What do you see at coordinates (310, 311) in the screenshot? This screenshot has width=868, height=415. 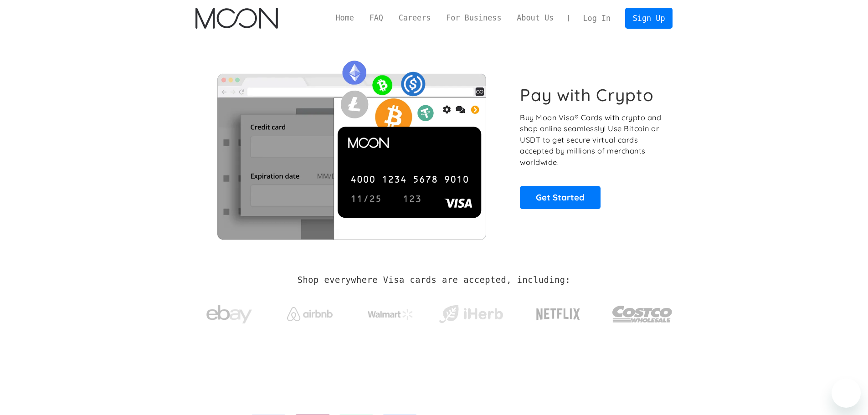 I see `a: Airbnb` at bounding box center [310, 311].